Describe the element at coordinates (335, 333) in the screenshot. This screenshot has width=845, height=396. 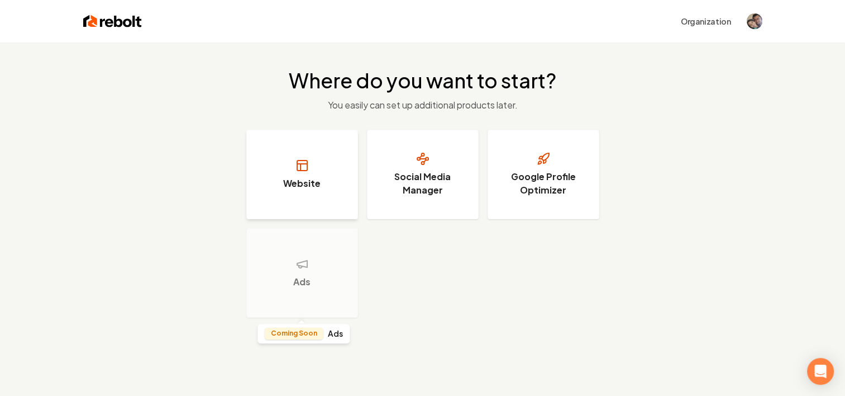
I see `h4: Ads` at that location.